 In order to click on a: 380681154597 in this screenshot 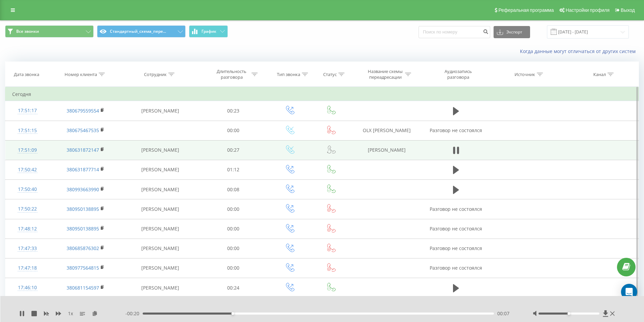, I will do `click(83, 288)`.